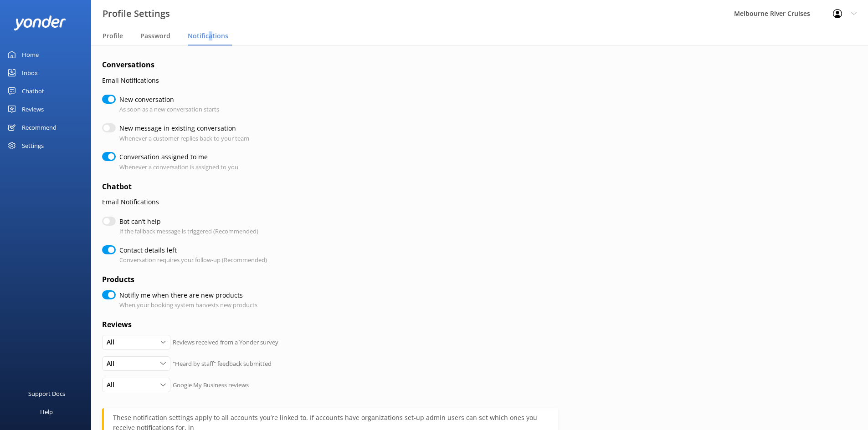 Image resolution: width=868 pixels, height=430 pixels. Describe the element at coordinates (186, 295) in the screenshot. I see `label: Notifiy me when there are new products` at that location.